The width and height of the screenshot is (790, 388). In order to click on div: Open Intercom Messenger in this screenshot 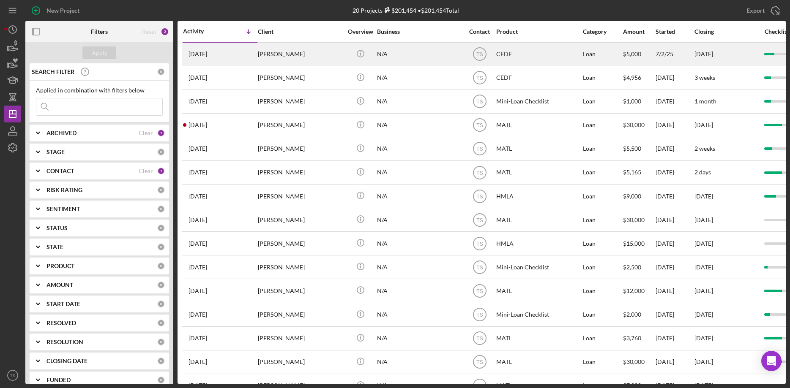, I will do `click(771, 361)`.